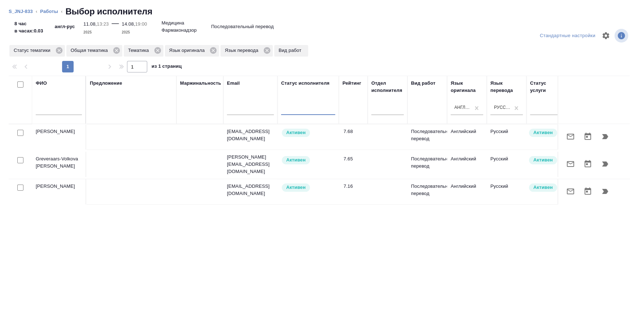 The image size is (644, 328). I want to click on p: Тематика, so click(139, 50).